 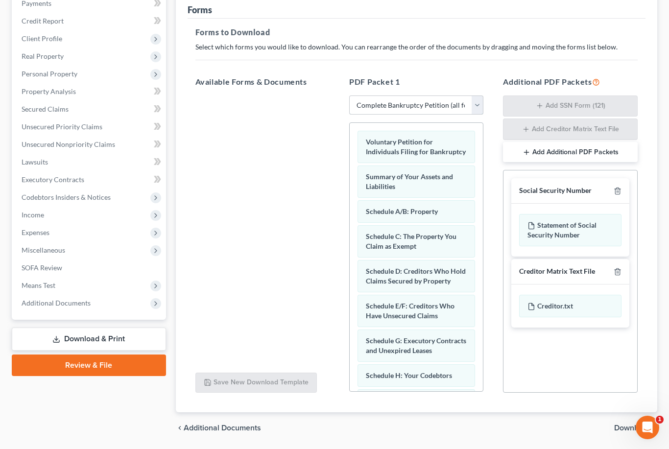 I want to click on span: Executory Contracts, so click(x=53, y=179).